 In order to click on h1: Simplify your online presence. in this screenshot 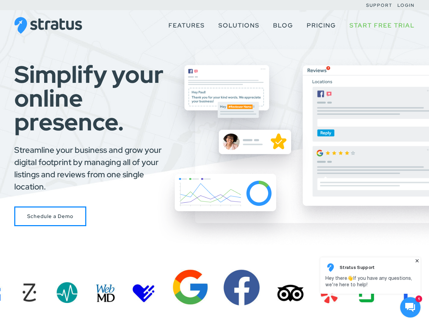, I will do `click(95, 98)`.